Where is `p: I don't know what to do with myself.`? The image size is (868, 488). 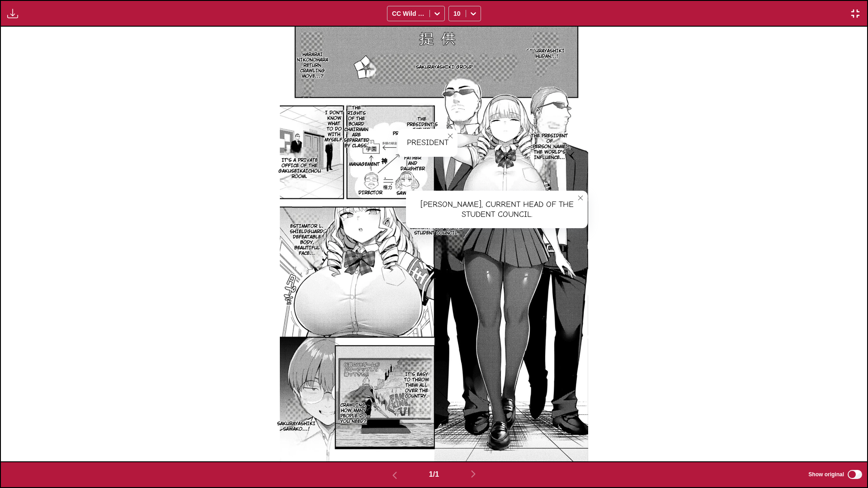
p: I don't know what to do with myself. is located at coordinates (334, 127).